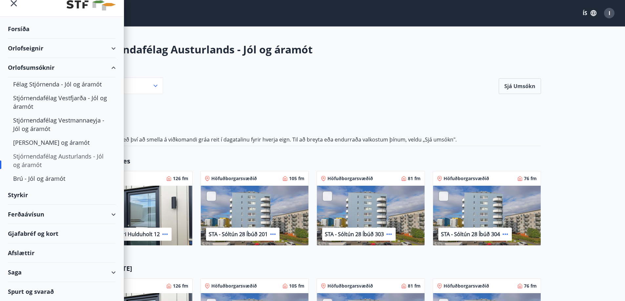 This screenshot has width=625, height=301. Describe the element at coordinates (62, 253) in the screenshot. I see `div: Afslættir` at that location.